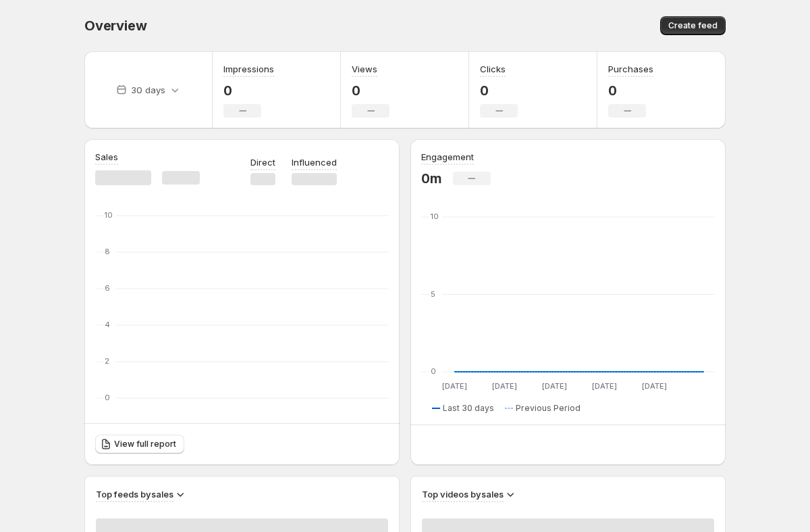 Image resolution: width=810 pixels, height=532 pixels. Describe the element at coordinates (135, 494) in the screenshot. I see `h3: Top feeds by sales` at that location.